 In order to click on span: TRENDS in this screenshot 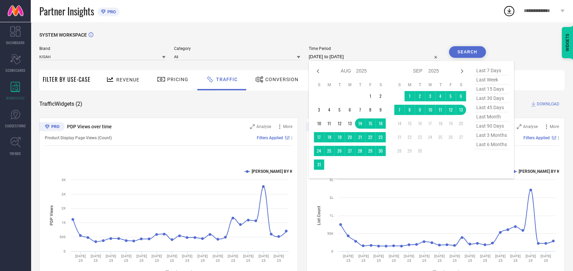, I will do `click(15, 153)`.